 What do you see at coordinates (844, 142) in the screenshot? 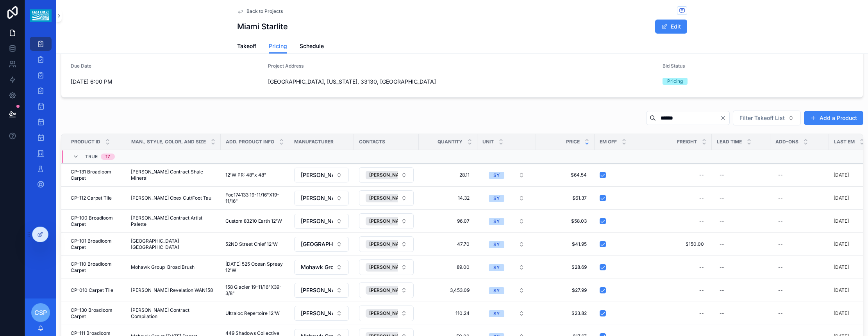
I see `span: Last EM` at bounding box center [844, 142].